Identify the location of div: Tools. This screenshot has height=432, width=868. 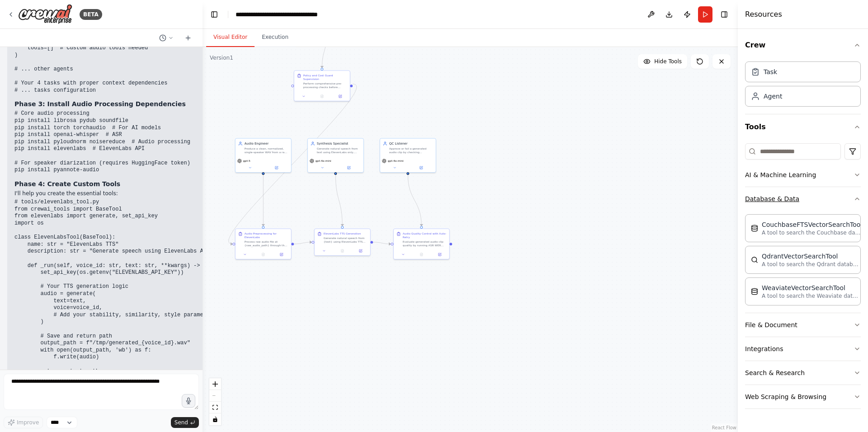
(803, 278).